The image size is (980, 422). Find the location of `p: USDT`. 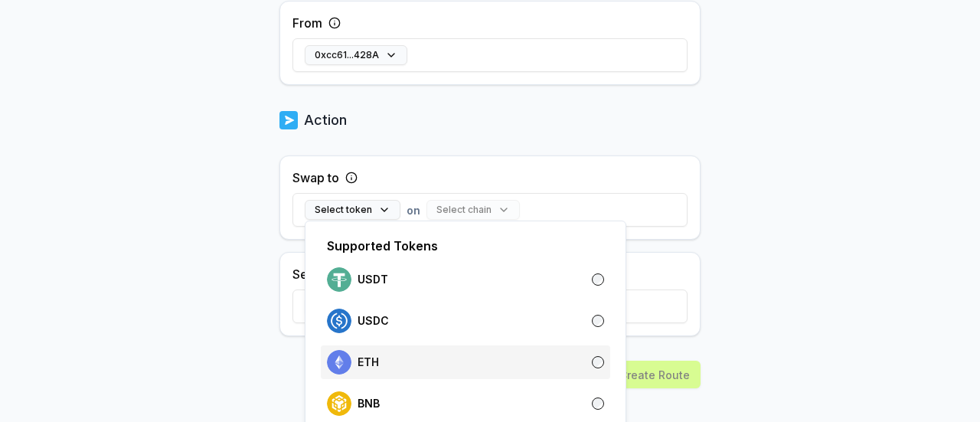

p: USDT is located at coordinates (373, 280).